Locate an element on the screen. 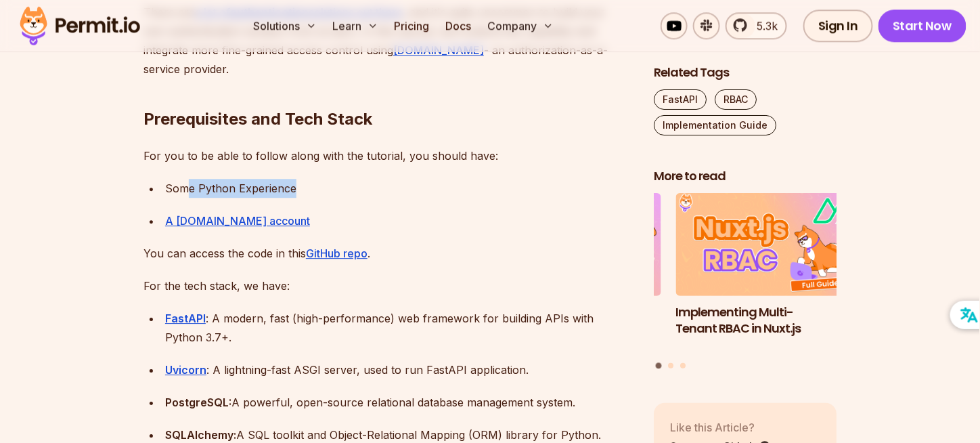 This screenshot has width=980, height=443. li: 3 of 3 is located at coordinates (570, 275).